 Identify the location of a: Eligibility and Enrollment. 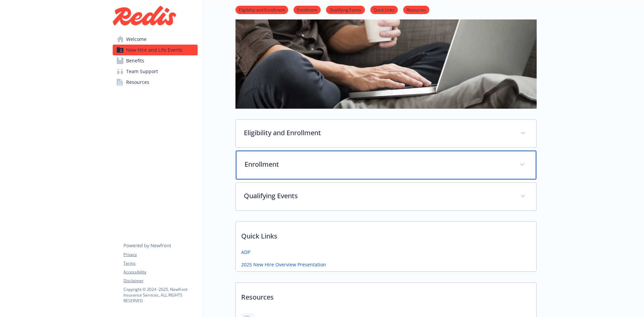
(262, 9).